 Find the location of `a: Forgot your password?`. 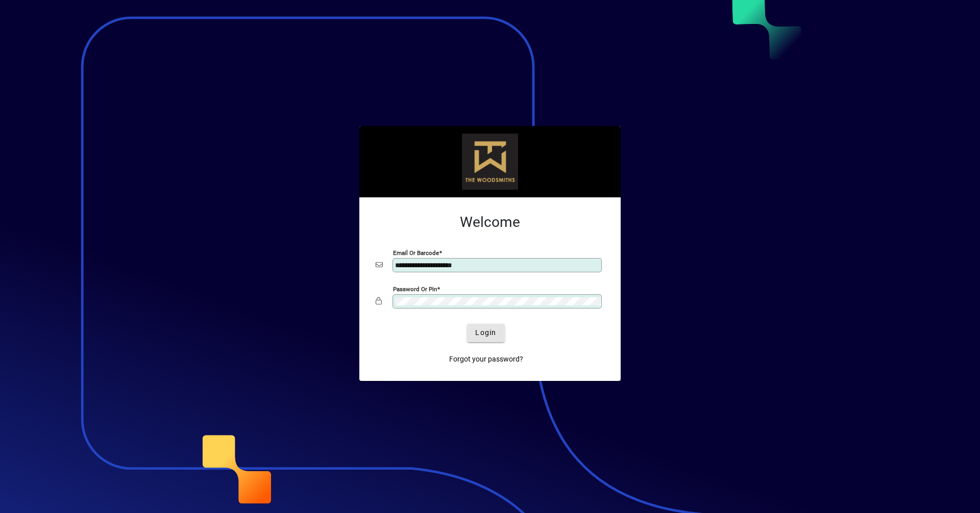

a: Forgot your password? is located at coordinates (486, 359).